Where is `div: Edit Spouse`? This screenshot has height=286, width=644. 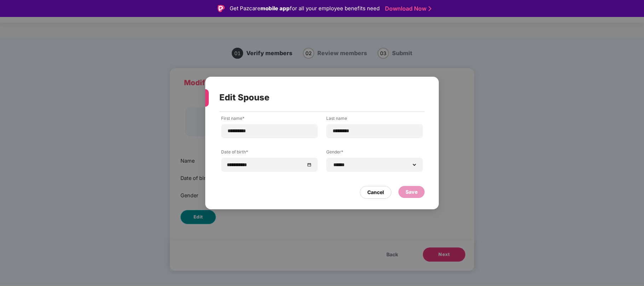
div: Edit Spouse is located at coordinates (313, 98).